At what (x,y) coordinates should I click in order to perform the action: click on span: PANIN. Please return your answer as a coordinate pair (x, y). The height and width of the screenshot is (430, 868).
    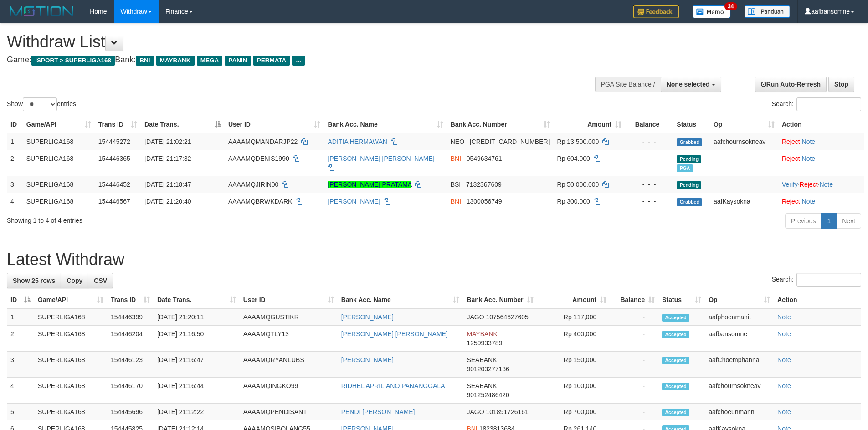
    Looking at the image, I should click on (238, 61).